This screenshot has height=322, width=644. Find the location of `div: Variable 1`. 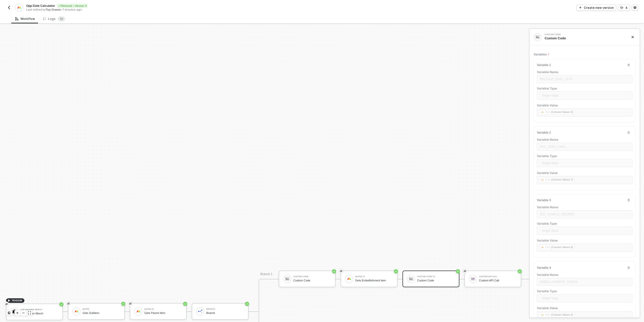

div: Variable 1 is located at coordinates (544, 65).